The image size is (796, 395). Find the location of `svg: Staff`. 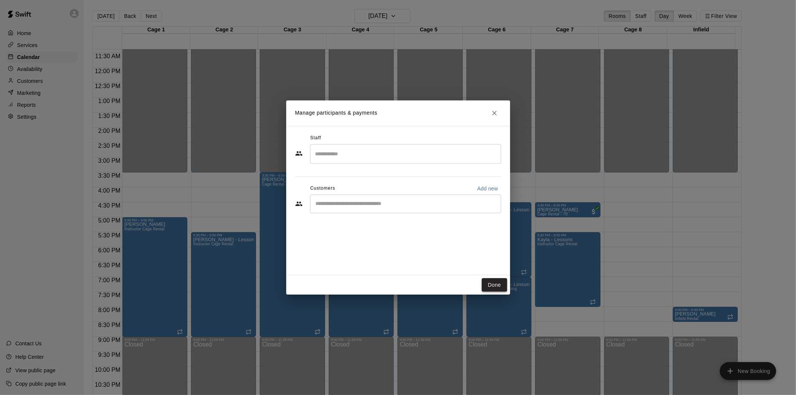

svg: Staff is located at coordinates (299, 153).